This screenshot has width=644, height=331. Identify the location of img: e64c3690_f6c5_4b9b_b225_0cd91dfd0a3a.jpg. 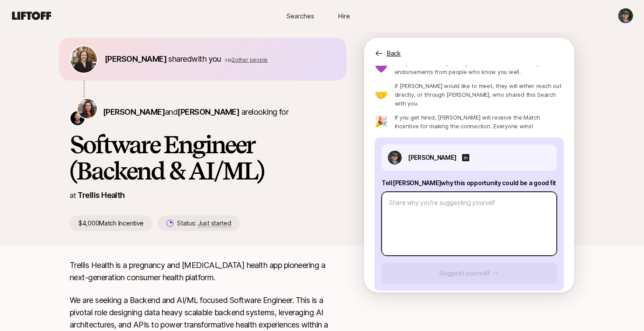
(83, 59).